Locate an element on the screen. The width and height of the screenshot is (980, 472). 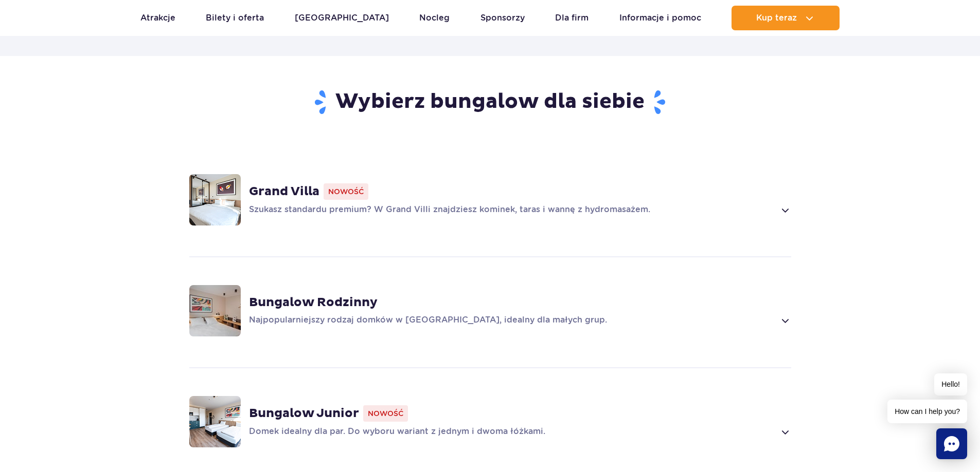
p: Szukasz standardu premium? W Grand Villi znajdziesz kominek, taras i wannę z hydromasażem. is located at coordinates (512, 210).